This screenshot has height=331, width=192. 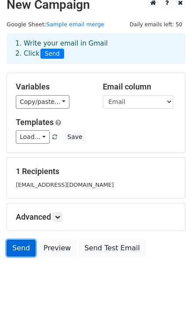 I want to click on div: 1. Write your email in Gmail 2. Click, so click(x=96, y=49).